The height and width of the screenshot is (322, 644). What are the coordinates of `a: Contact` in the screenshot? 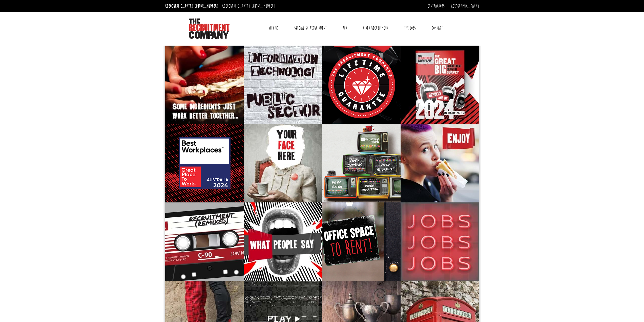 It's located at (438, 28).